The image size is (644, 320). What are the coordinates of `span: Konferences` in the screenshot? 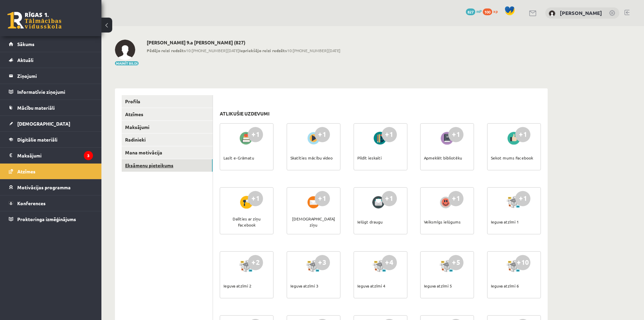 It's located at (32, 203).